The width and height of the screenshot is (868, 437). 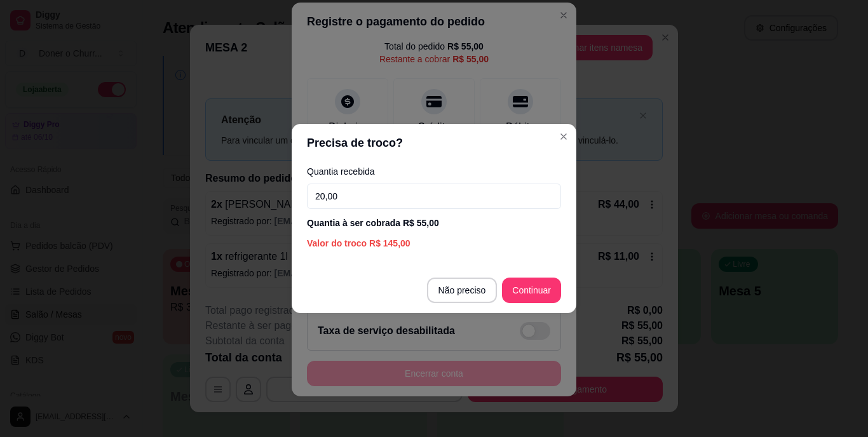 What do you see at coordinates (462, 291) in the screenshot?
I see `button: Não preciso` at bounding box center [462, 291].